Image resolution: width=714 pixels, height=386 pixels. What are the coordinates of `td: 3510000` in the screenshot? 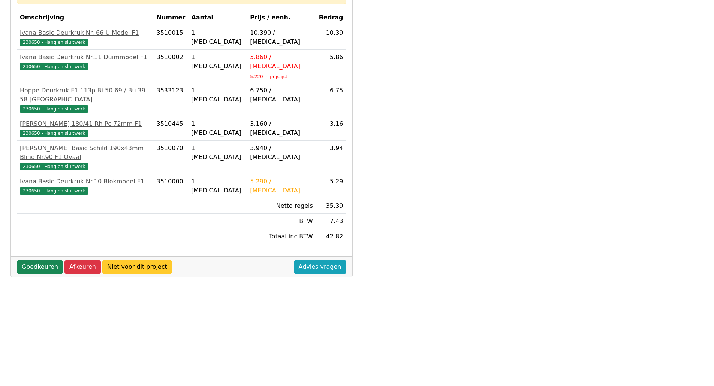 It's located at (170, 186).